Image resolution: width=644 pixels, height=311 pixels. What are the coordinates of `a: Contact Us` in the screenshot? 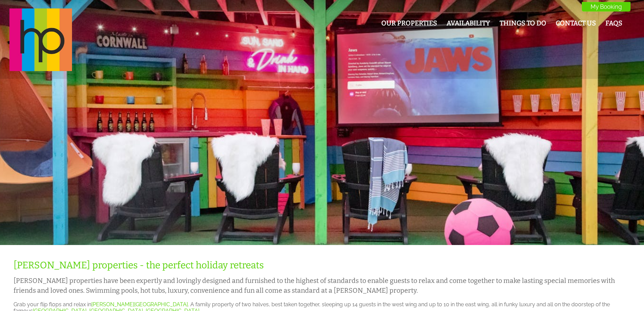 It's located at (576, 23).